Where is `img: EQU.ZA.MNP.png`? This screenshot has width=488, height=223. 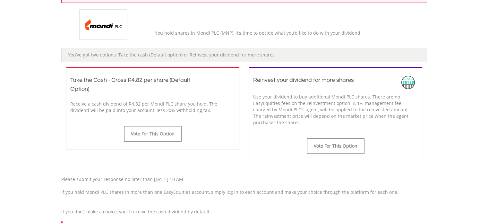 img: EQU.ZA.MNP.png is located at coordinates (103, 24).